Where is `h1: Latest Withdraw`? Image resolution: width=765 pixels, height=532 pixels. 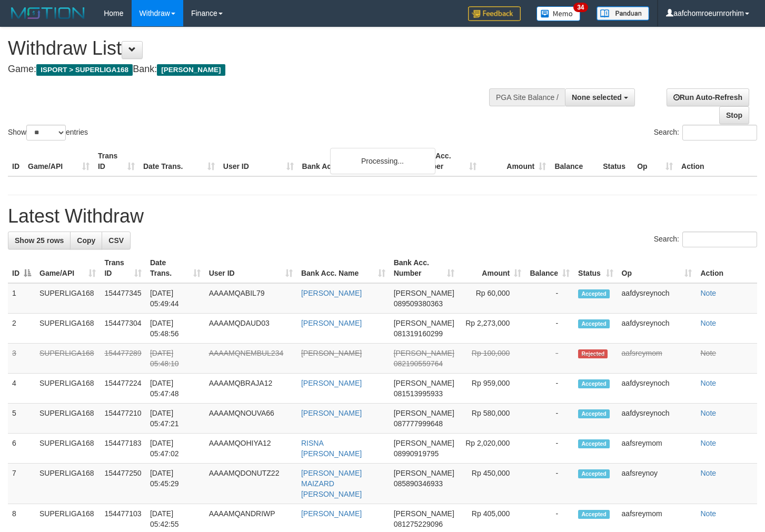 h1: Latest Withdraw is located at coordinates (382, 216).